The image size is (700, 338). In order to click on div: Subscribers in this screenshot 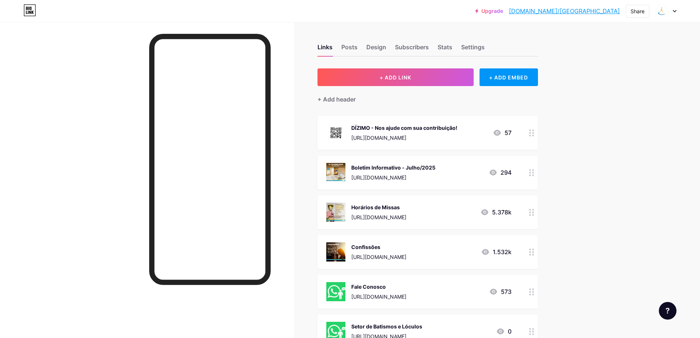, I will do `click(412, 49)`.